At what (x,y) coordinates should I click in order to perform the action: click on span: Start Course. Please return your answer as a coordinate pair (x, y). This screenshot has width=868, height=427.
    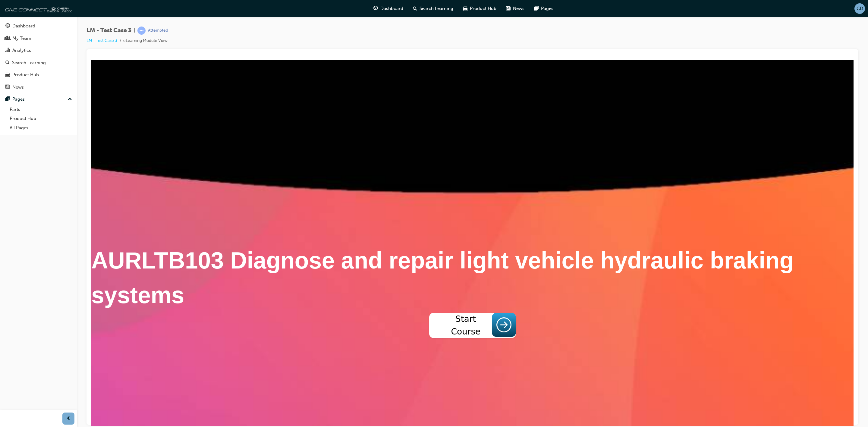
    Looking at the image, I should click on (375, 265).